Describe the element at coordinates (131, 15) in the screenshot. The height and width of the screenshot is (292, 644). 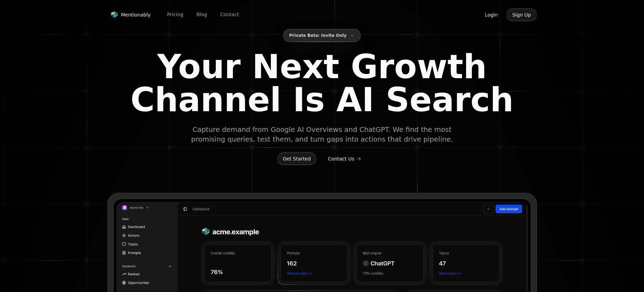
I see `a: Mentionably` at that location.